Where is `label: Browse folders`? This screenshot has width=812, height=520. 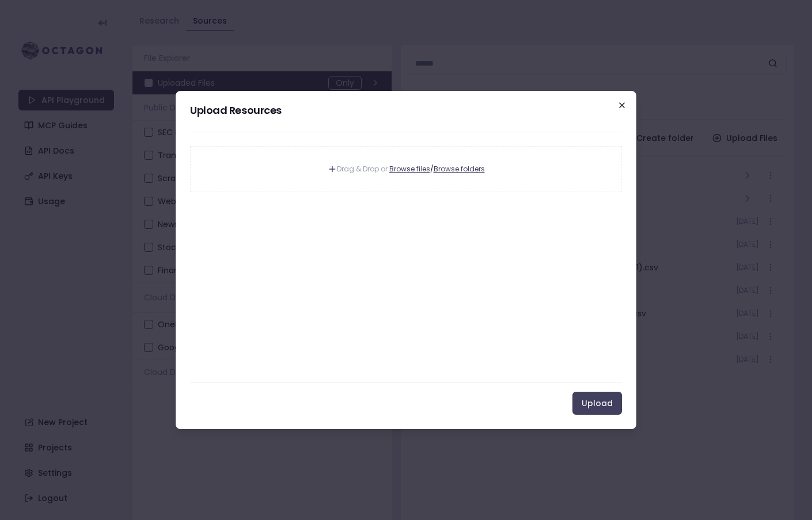
label: Browse folders is located at coordinates (459, 169).